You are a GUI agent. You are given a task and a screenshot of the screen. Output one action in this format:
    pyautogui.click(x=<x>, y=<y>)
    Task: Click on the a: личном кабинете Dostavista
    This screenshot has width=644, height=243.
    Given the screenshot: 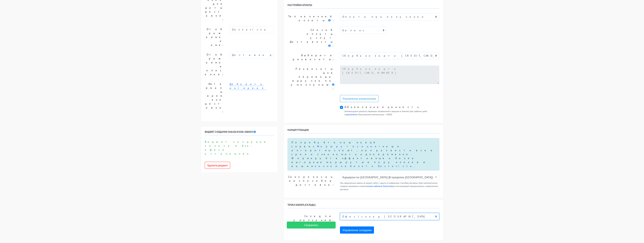 What is the action you would take?
    pyautogui.click(x=379, y=186)
    